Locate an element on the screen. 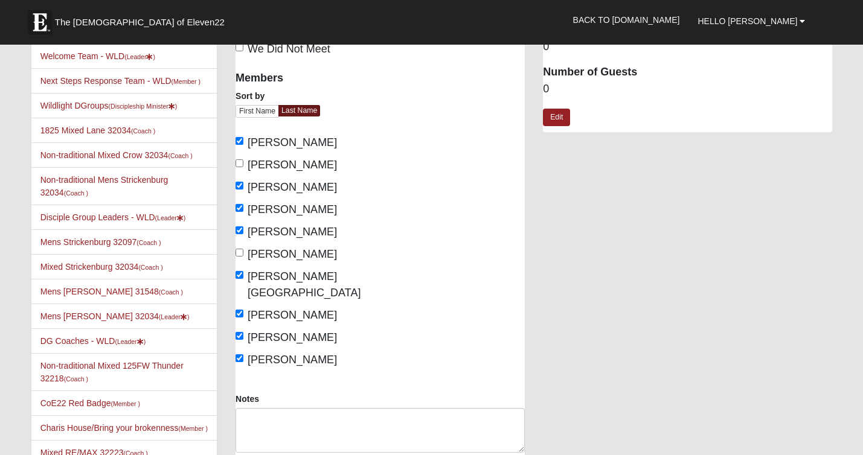 Image resolution: width=863 pixels, height=455 pixels. a: Mens Strickenburg 32097(Coach ) is located at coordinates (101, 242).